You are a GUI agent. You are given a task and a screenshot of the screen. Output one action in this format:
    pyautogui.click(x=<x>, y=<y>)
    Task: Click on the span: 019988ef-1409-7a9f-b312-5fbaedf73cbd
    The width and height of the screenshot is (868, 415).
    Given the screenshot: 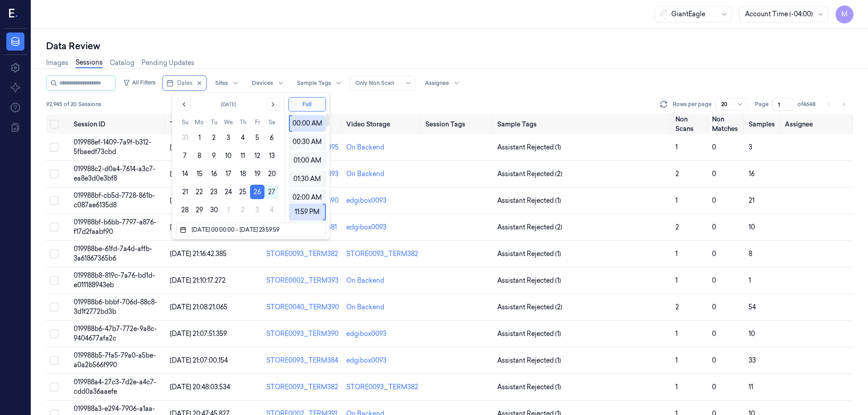 What is the action you would take?
    pyautogui.click(x=113, y=147)
    